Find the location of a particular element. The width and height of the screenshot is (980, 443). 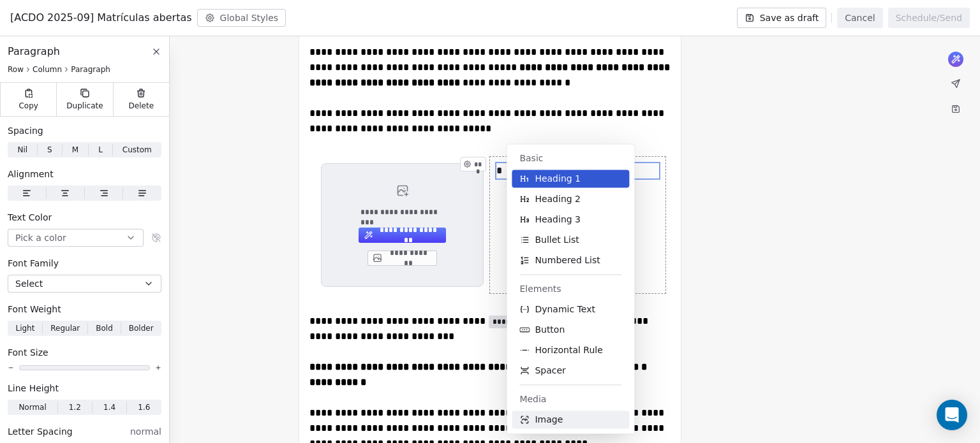

span: Bolder is located at coordinates (141, 328).